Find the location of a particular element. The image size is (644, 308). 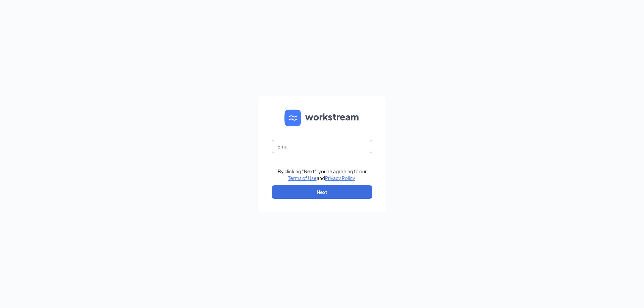

img: WS logo and Workstream text is located at coordinates (322, 118).